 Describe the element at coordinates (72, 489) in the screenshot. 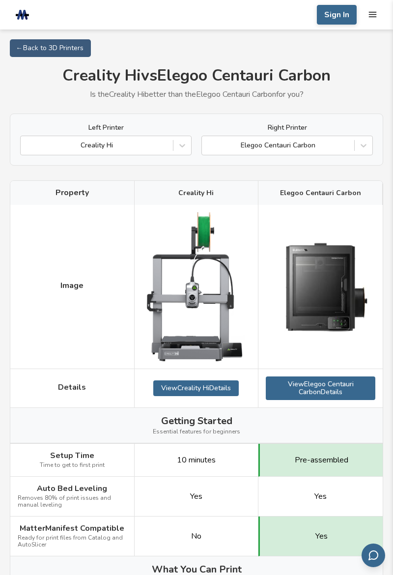

I see `span: Auto Bed Leveling` at that location.